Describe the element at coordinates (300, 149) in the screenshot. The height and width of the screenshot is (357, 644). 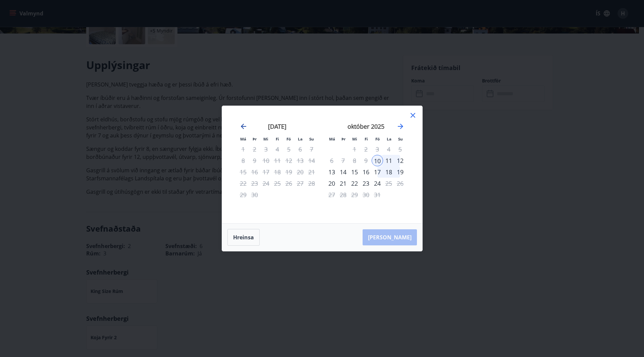
I see `td: Not available. laugardagur, 6. september 2025` at that location.